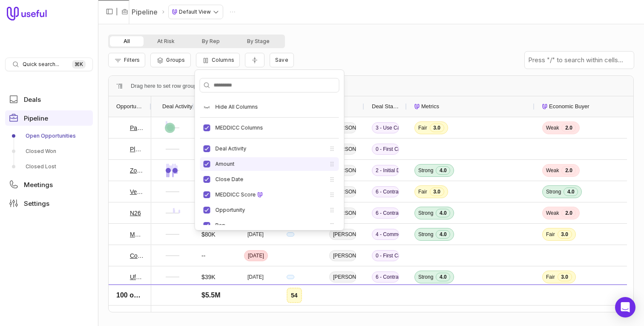 The height and width of the screenshot is (326, 644). Describe the element at coordinates (231, 210) in the screenshot. I see `label: Opportunity` at that location.